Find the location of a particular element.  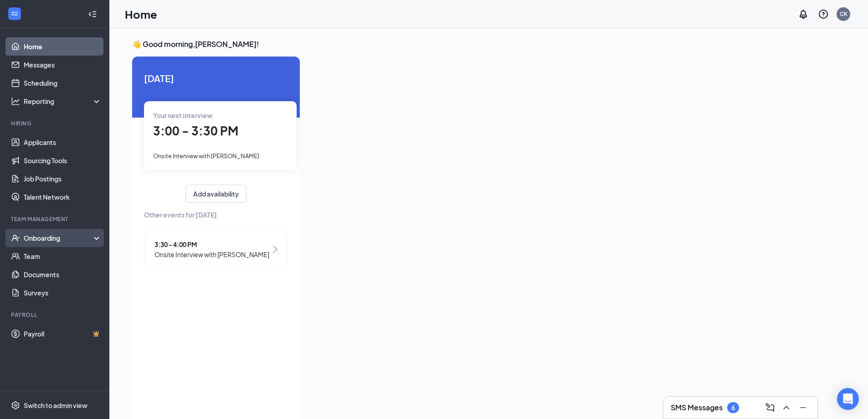

a: Messages is located at coordinates (63, 64).